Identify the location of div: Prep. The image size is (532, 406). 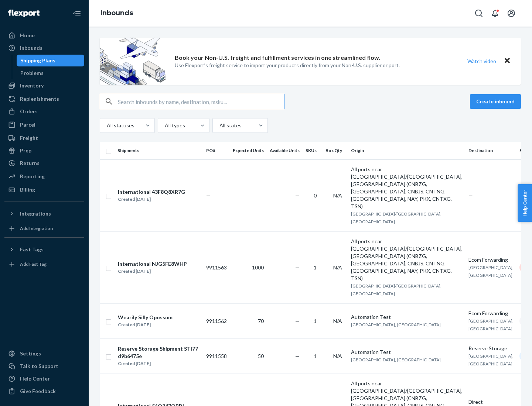
(26, 151).